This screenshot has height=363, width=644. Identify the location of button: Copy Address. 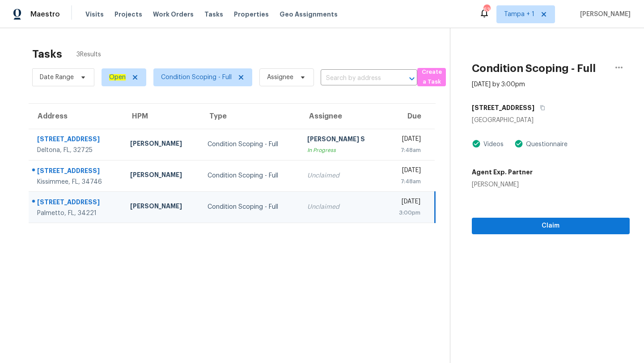
(540, 108).